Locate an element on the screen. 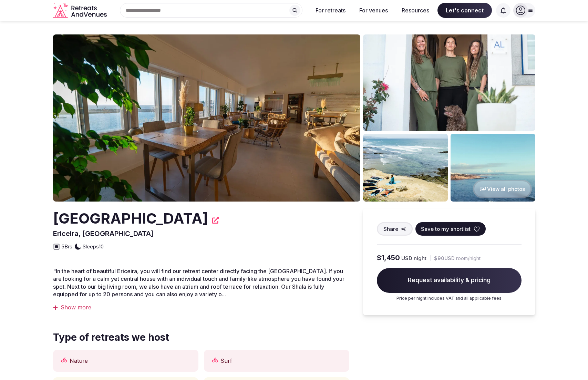 This screenshot has width=588, height=380. span: Request availability & pricing is located at coordinates (449, 280).